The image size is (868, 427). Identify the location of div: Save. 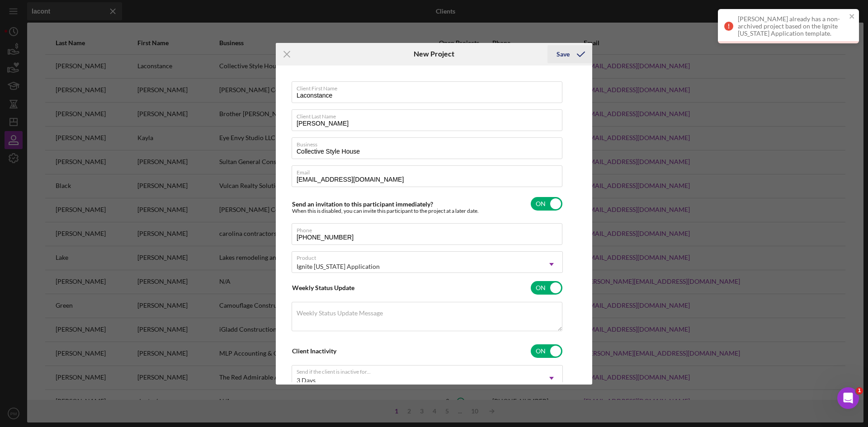
(563, 54).